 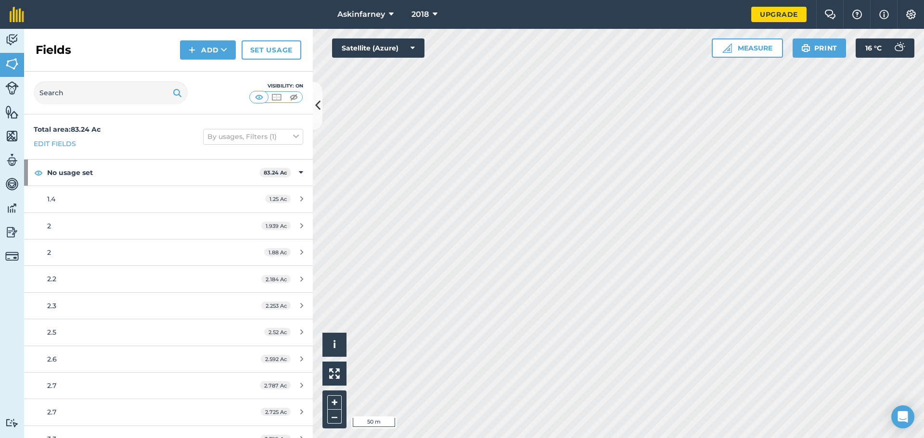 What do you see at coordinates (276, 279) in the screenshot?
I see `span: 2.184 Ac` at bounding box center [276, 279].